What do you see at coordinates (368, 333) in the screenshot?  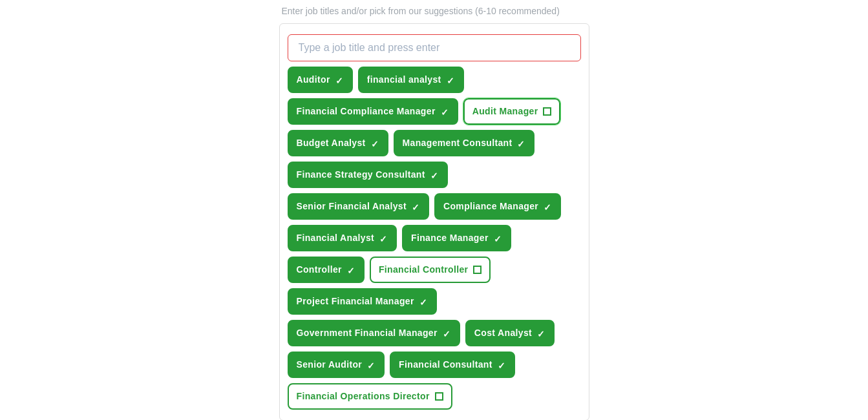 I see `span: Government Financial Manager` at bounding box center [368, 333].